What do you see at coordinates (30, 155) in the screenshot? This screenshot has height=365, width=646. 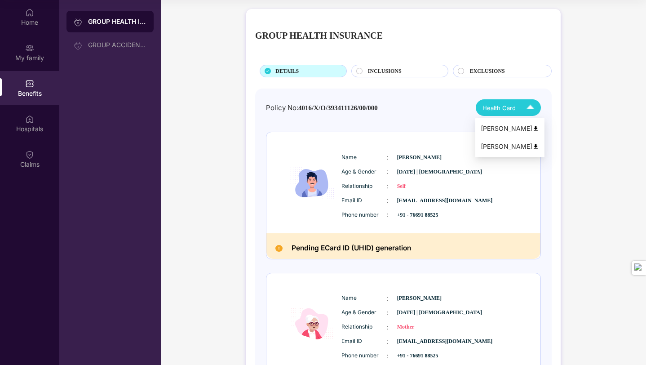 I see `img: svg+xml;base64,PHN2ZyBpZD0iQ2xhaW0iIHhtbG5zPSJodHRwOi8vd3d3LnczLm9yZy8yMDAwL3N2ZyIgd2lkdGg9IjIwIi...` at bounding box center [30, 155].